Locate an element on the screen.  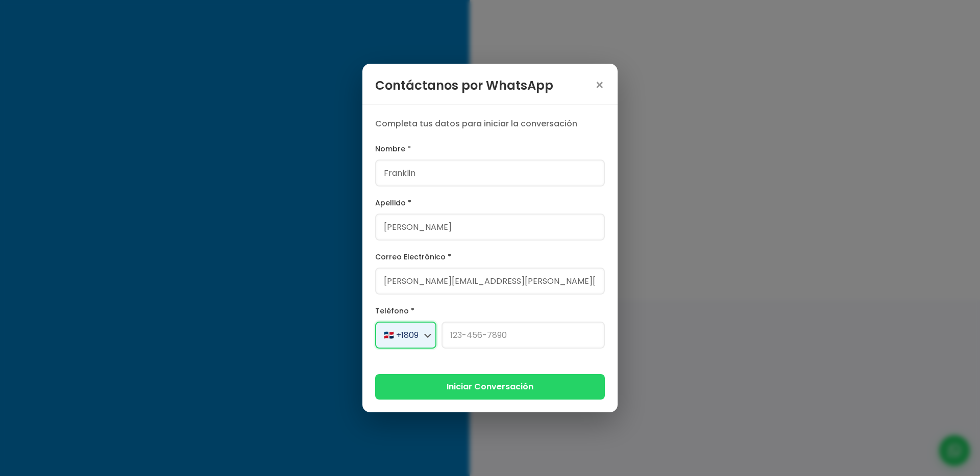
input: 123-456-7890 is located at coordinates (524, 335).